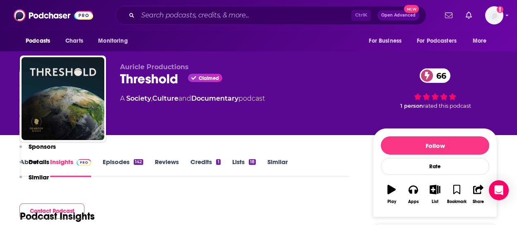  I want to click on span: 1 person, so click(412, 106).